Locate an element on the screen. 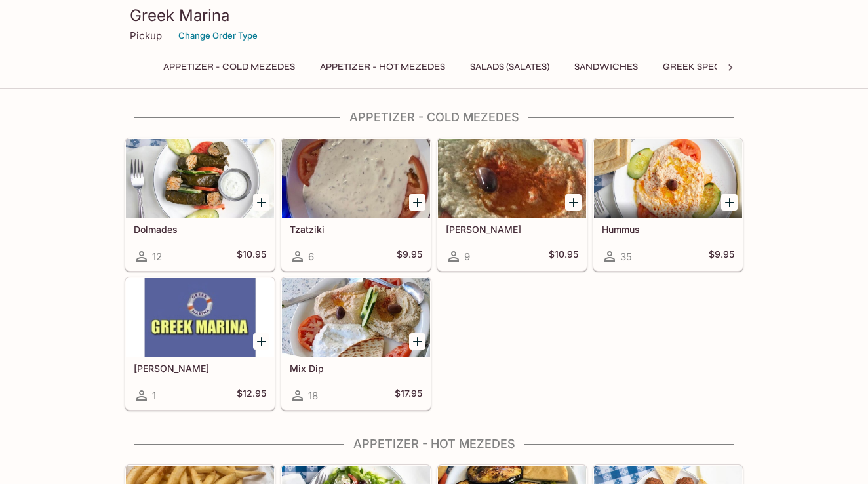 The width and height of the screenshot is (868, 484). button: Add Hummus is located at coordinates (729, 202).